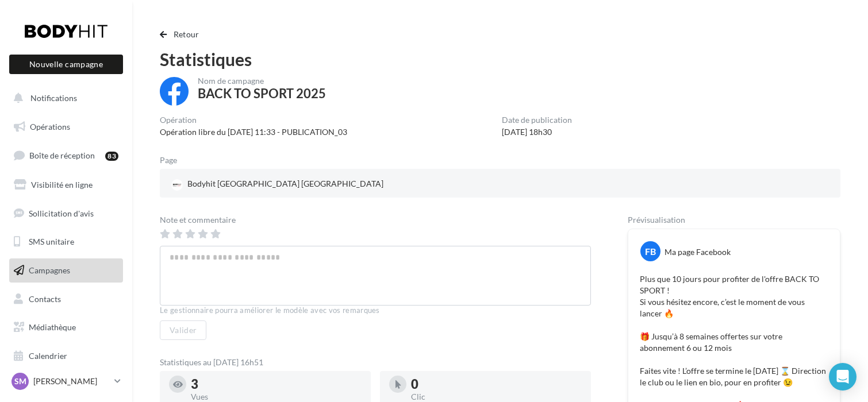 The image size is (868, 402). I want to click on div: Page, so click(173, 160).